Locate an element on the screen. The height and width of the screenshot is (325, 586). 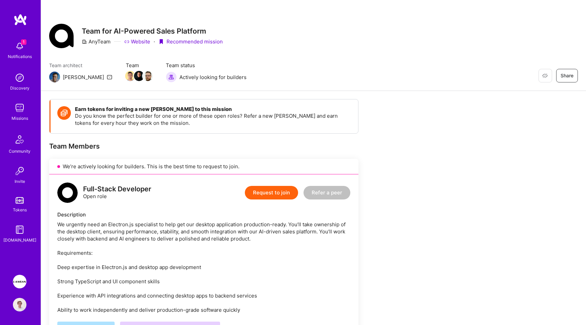
img: User Avatar is located at coordinates (20, 305).